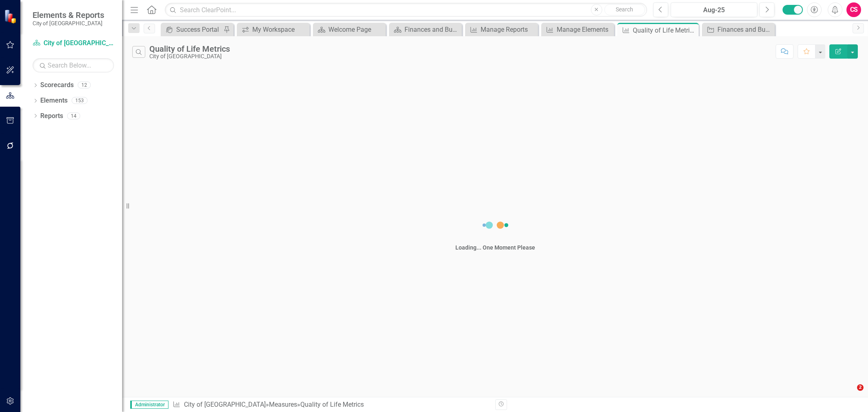 This screenshot has height=412, width=868. What do you see at coordinates (425, 30) in the screenshot?
I see `a: Finances and Budgeting Council Report` at bounding box center [425, 30].